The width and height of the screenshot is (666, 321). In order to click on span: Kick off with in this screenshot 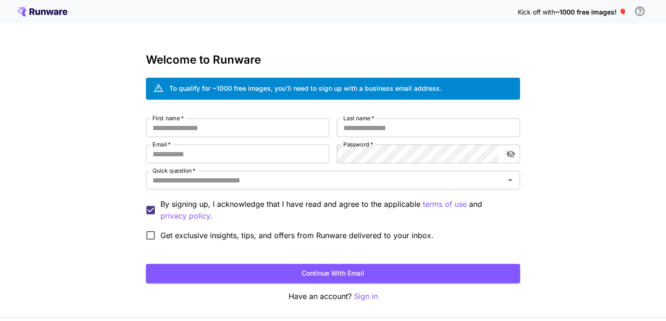, I will do `click(536, 12)`.